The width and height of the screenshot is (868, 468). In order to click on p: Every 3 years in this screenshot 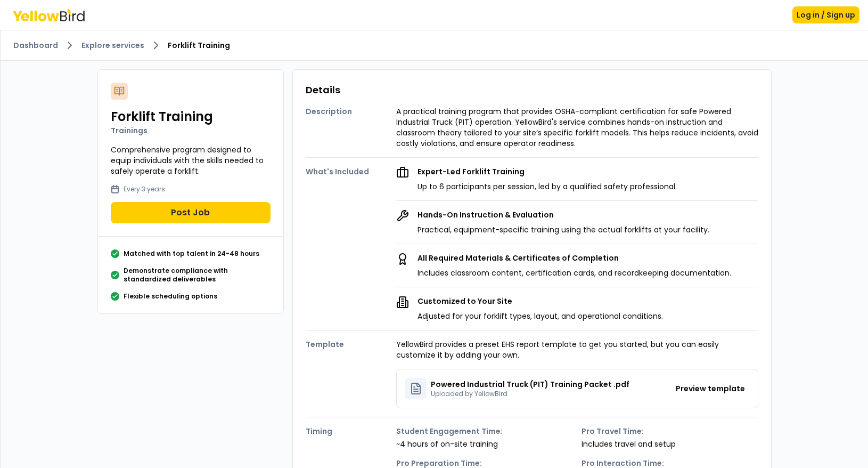, I will do `click(144, 189)`.